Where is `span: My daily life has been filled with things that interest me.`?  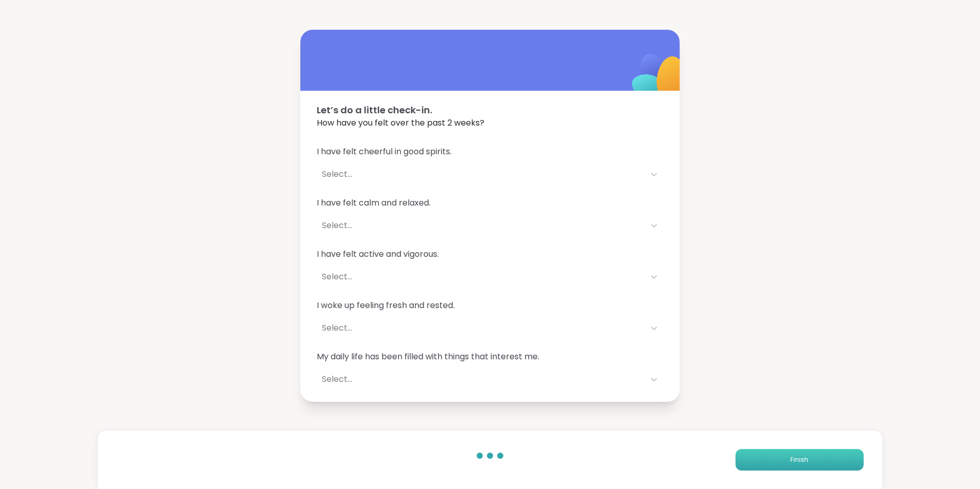
span: My daily life has been filled with things that interest me. is located at coordinates (490, 357).